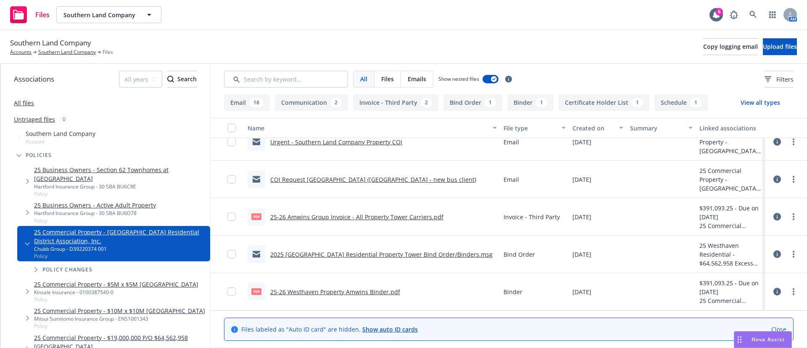 The height and width of the screenshot is (348, 807). Describe the element at coordinates (657, 128) in the screenshot. I see `div: Summary` at that location.